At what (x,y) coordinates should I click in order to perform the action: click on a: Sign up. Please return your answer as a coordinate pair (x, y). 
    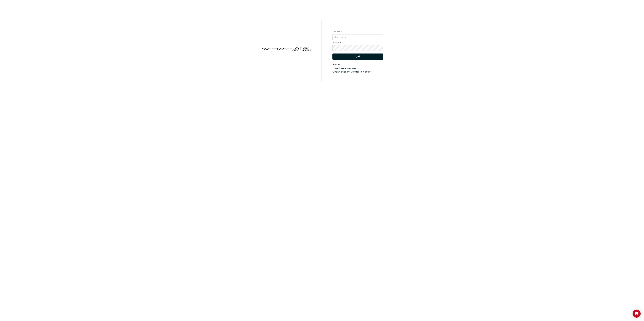
    Looking at the image, I should click on (358, 64).